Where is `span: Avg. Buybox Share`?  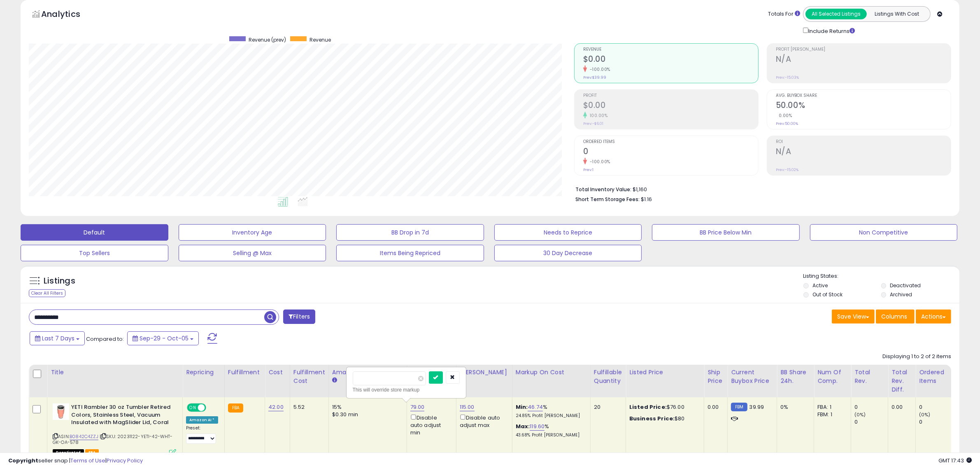
span: Avg. Buybox Share is located at coordinates (864, 95).